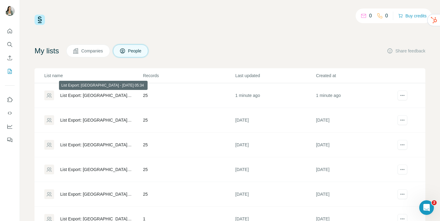 The image size is (440, 221). I want to click on button: Buy credits, so click(412, 16).